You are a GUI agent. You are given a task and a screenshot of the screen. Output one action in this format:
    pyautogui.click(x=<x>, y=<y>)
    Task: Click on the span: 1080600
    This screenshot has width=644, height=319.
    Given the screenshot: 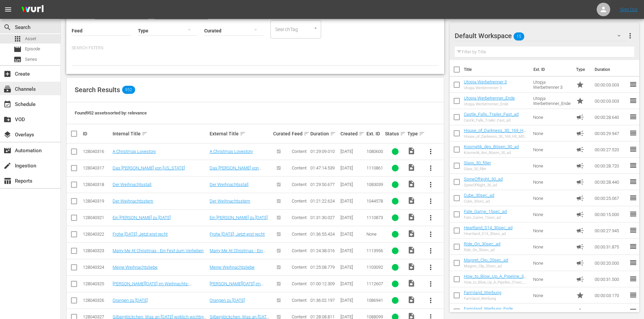 What is the action you would take?
    pyautogui.click(x=374, y=151)
    